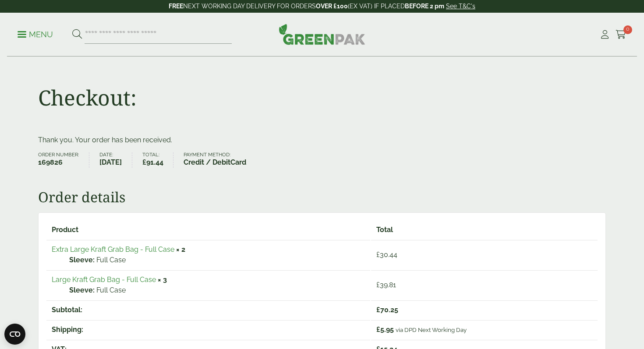  I want to click on a: See T&C's, so click(461, 6).